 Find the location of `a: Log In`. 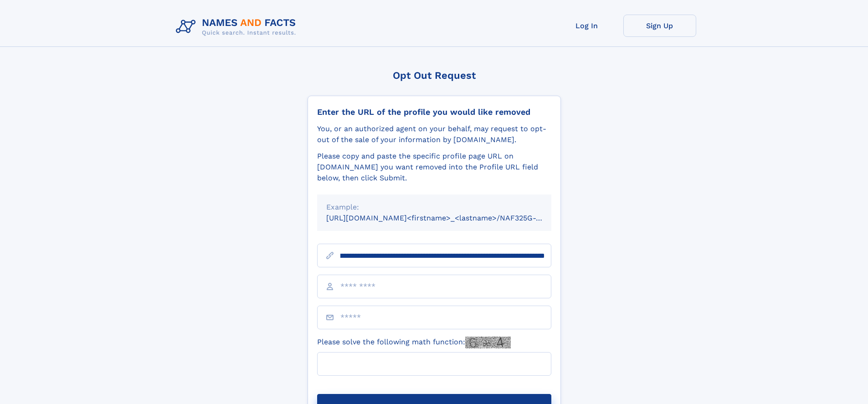

a: Log In is located at coordinates (587, 25).